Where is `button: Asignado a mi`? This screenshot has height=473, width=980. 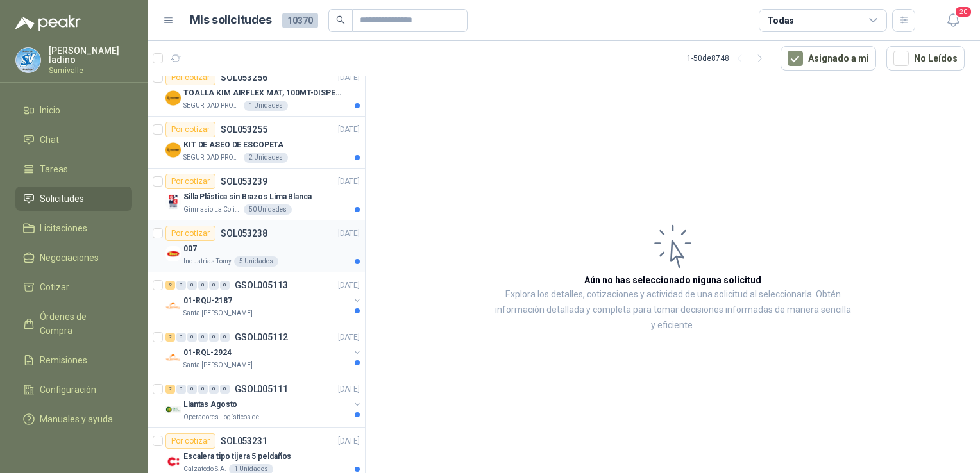 button: Asignado a mi is located at coordinates (829, 59).